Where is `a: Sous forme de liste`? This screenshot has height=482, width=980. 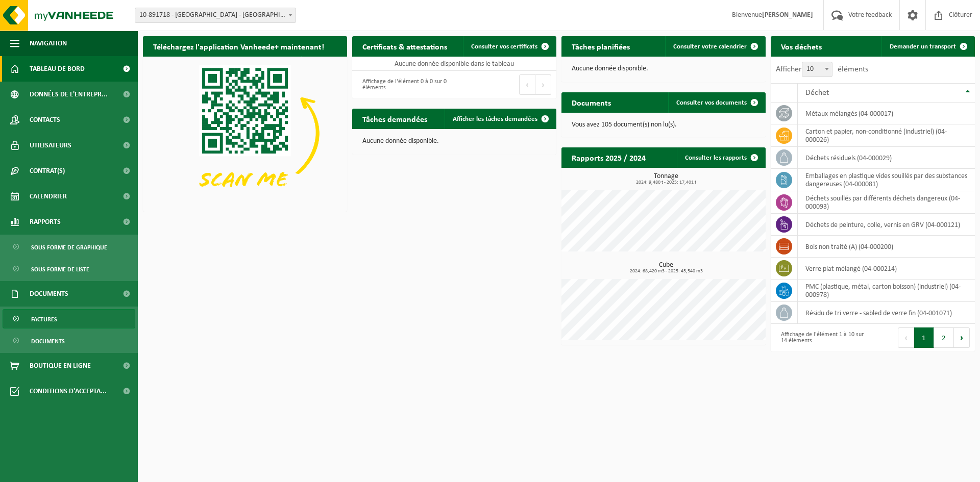 a: Sous forme de liste is located at coordinates (69, 269).